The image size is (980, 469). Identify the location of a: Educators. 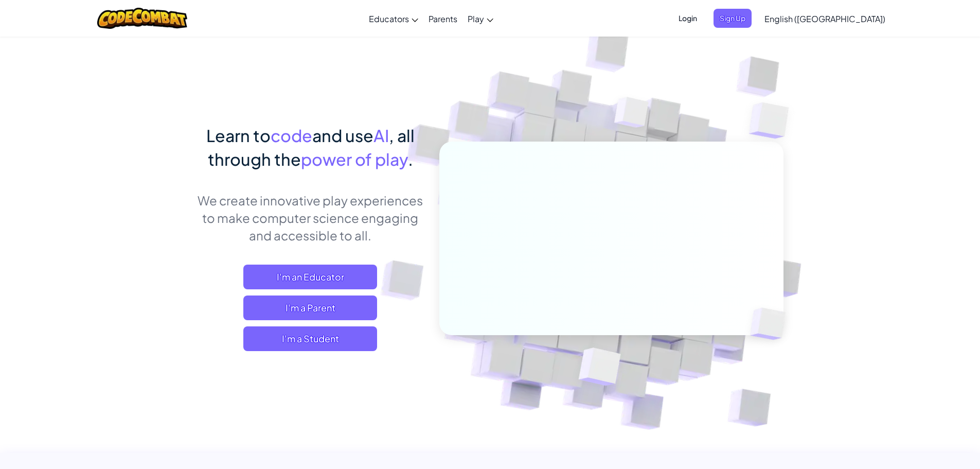
(393, 19).